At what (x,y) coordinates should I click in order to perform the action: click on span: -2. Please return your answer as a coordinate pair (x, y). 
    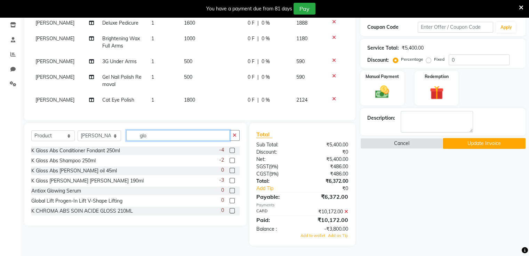
    Looking at the image, I should click on (221, 160).